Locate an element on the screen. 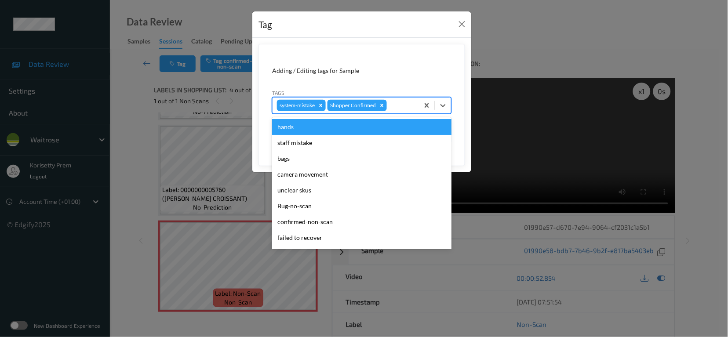  div: product recovered is located at coordinates (362, 254).